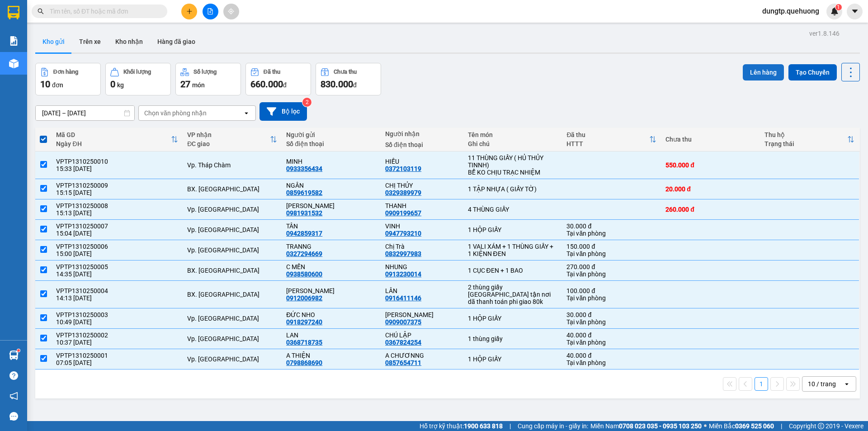 The width and height of the screenshot is (868, 431). What do you see at coordinates (422, 145) in the screenshot?
I see `div: Số điện thoại` at bounding box center [422, 145].